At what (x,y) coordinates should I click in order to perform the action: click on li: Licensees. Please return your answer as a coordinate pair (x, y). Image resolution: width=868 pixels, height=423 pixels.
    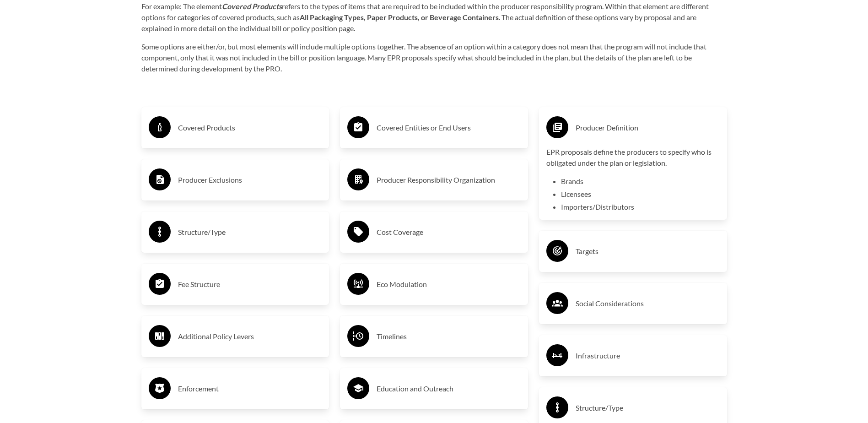
    Looking at the image, I should click on (640, 194).